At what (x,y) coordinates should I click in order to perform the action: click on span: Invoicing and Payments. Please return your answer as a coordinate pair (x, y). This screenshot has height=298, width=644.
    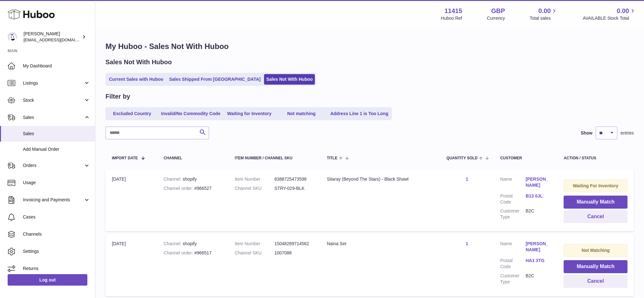
    Looking at the image, I should click on (53, 200).